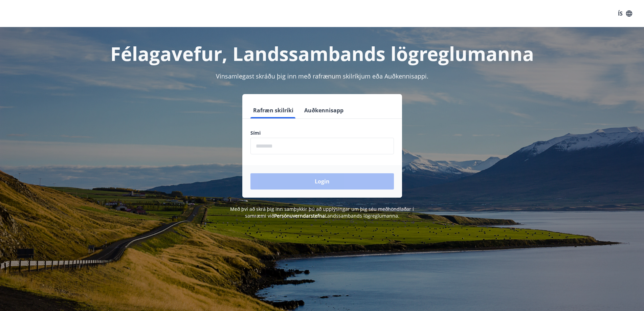 Image resolution: width=644 pixels, height=311 pixels. I want to click on button: ÍS, so click(625, 14).